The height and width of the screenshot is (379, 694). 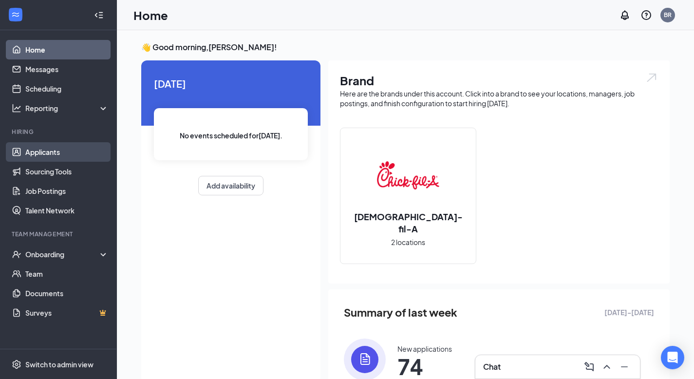 I want to click on button: ComposeMessage, so click(x=589, y=367).